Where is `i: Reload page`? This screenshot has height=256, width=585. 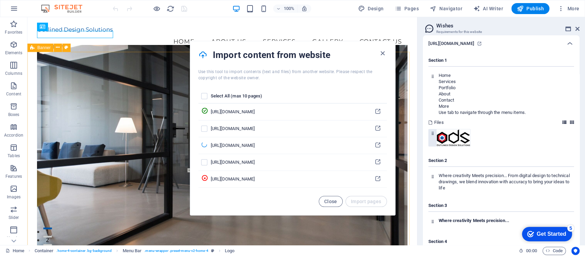 i: Reload page is located at coordinates (170, 9).